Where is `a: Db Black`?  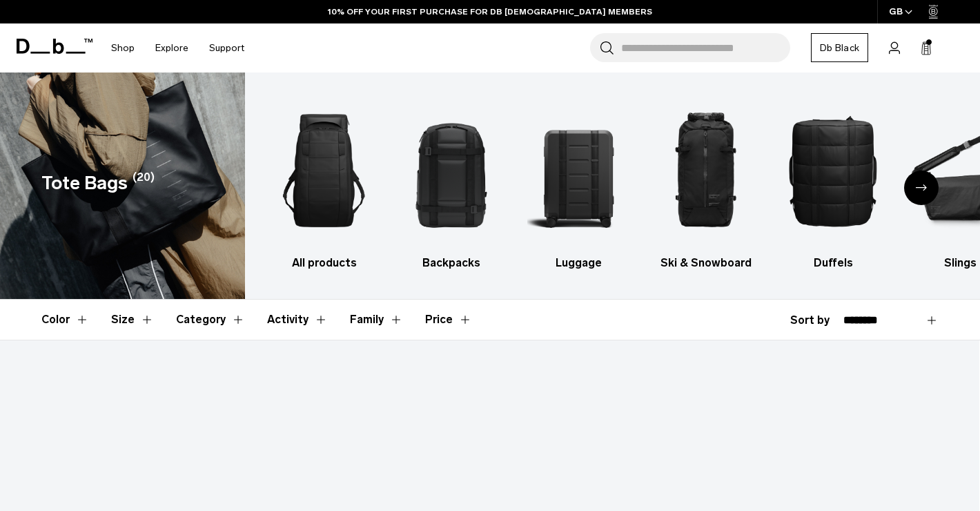 a: Db Black is located at coordinates (839, 48).